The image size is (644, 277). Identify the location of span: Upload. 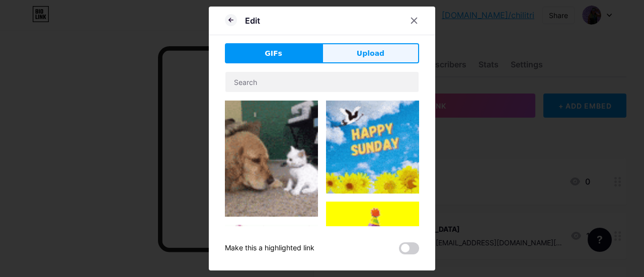
(370, 53).